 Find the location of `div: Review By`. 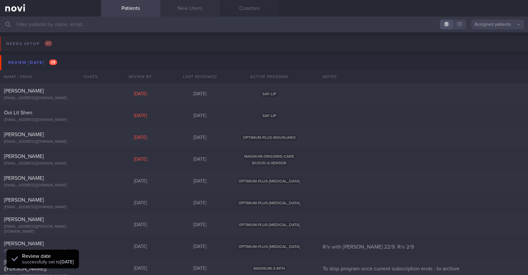

div: Review By is located at coordinates (141, 77).